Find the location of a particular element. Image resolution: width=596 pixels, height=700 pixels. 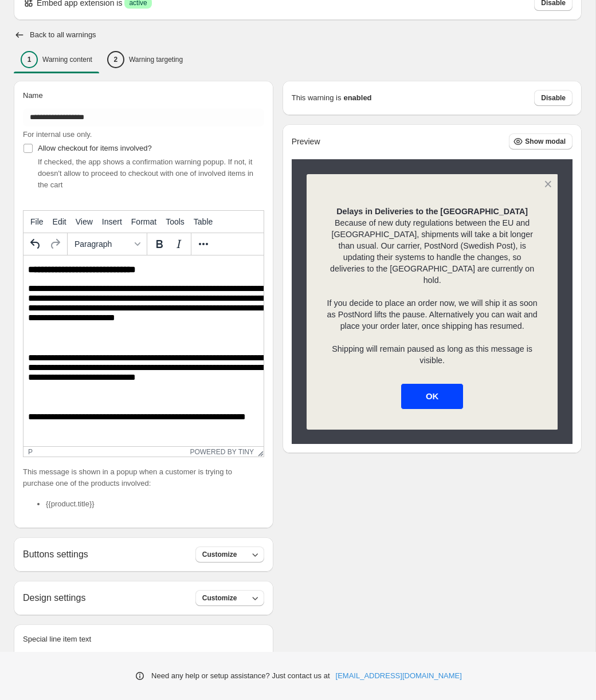

span: Insert is located at coordinates (111, 222).